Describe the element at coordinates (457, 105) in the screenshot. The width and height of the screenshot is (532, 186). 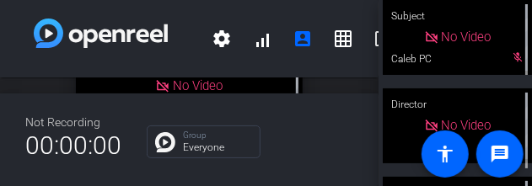
I see `div: Director` at that location.